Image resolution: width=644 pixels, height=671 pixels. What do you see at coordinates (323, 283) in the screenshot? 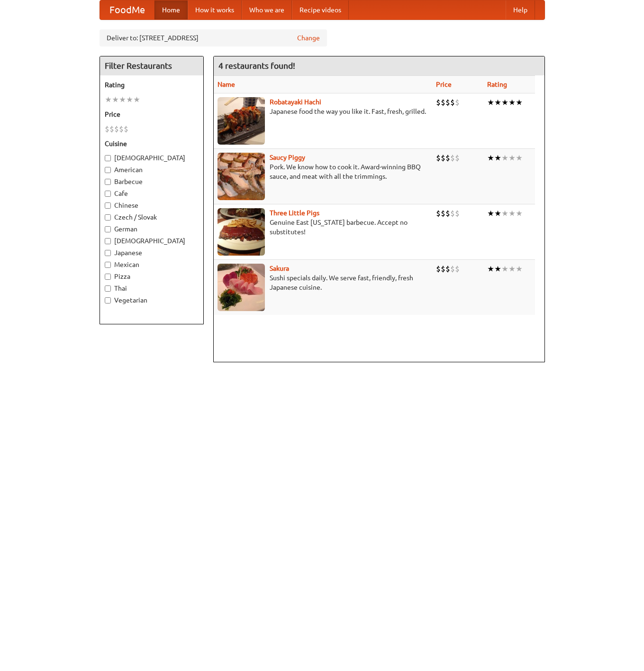
I see `p: Sushi specials daily. We serve fast, friendly, fresh Japanese cuisine.` at bounding box center [323, 283].